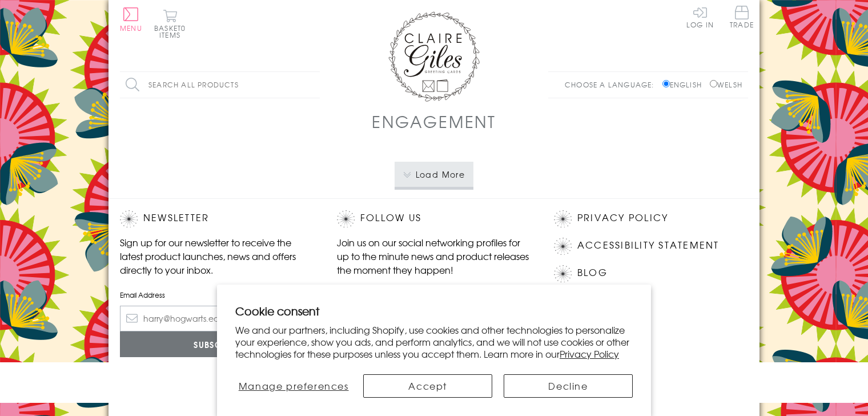 The image size is (868, 416). Describe the element at coordinates (294, 386) in the screenshot. I see `span: Manage preferences` at that location.